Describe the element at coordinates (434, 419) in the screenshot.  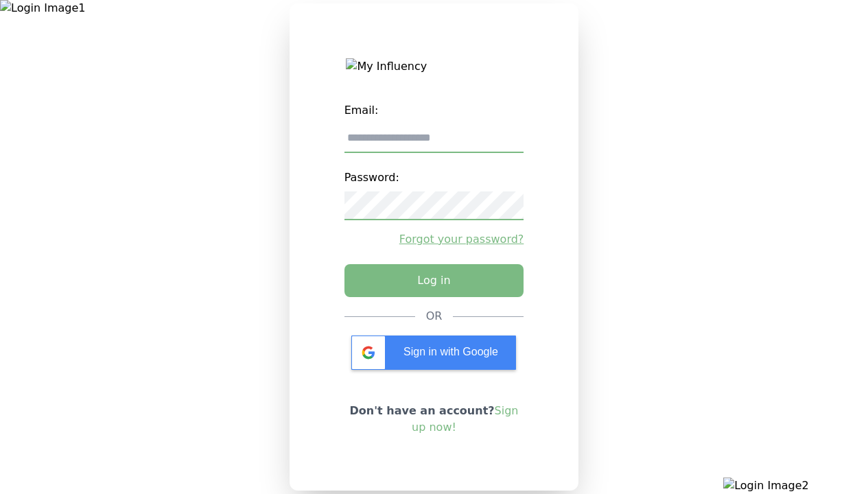
I see `p: Don't have an account?` at that location.